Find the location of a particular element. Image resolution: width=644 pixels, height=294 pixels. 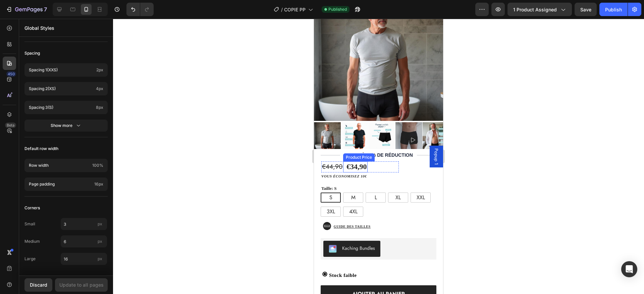

p: Spacing 3 is located at coordinates (61, 107).